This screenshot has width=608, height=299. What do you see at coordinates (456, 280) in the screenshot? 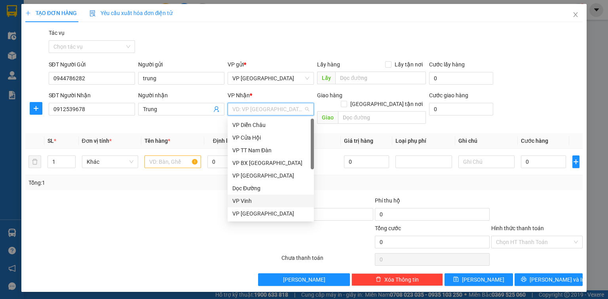
I see `span: save` at bounding box center [456, 280].